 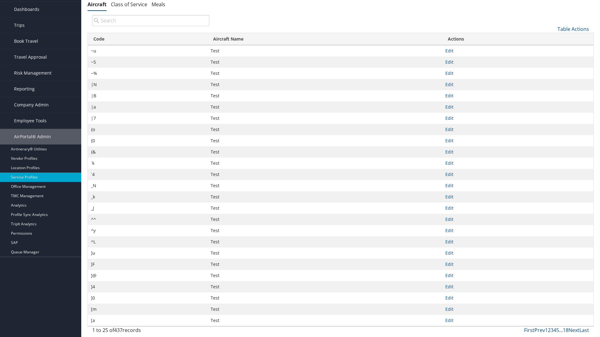 What do you see at coordinates (552, 71) in the screenshot?
I see `a: 100` at bounding box center [552, 71].